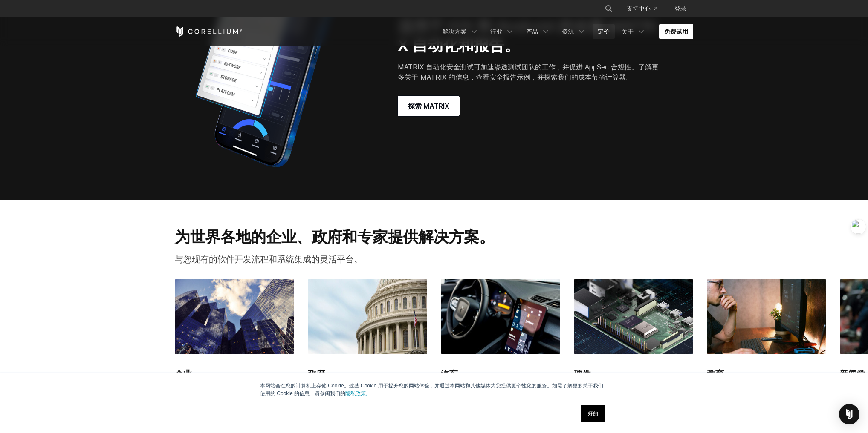  What do you see at coordinates (628, 31) in the screenshot?
I see `font: 关于` at bounding box center [628, 31].